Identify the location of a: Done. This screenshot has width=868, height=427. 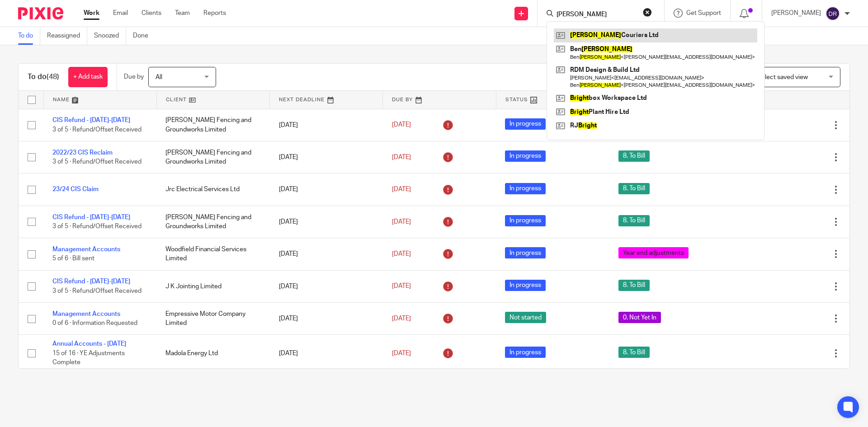
(144, 36).